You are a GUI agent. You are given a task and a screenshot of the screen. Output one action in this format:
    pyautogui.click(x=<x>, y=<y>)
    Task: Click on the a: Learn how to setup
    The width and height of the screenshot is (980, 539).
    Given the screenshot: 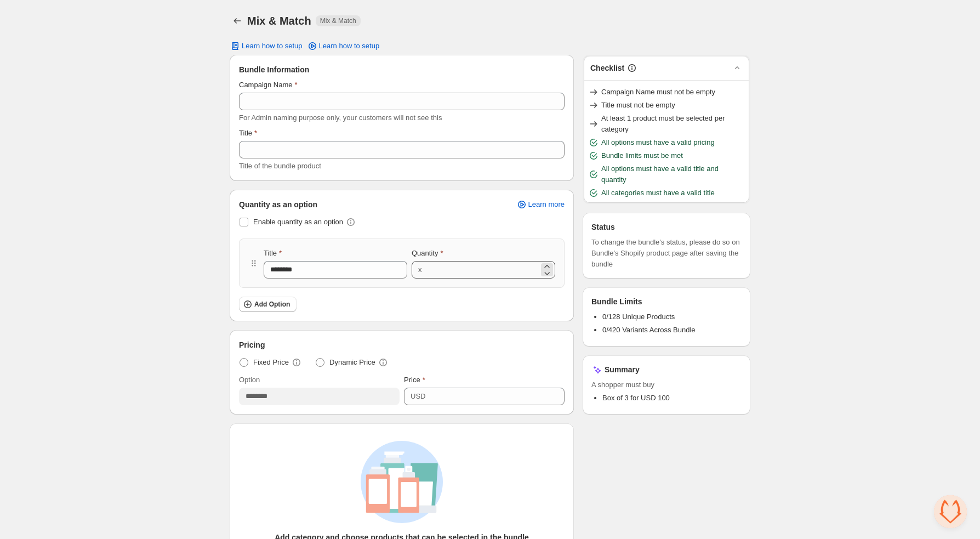 What is the action you would take?
    pyautogui.click(x=343, y=46)
    